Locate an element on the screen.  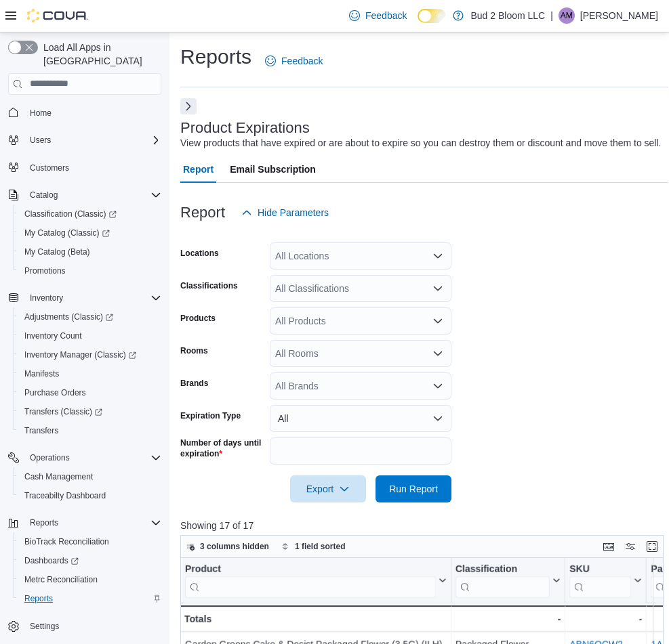
button: Catalog is located at coordinates (85, 195).